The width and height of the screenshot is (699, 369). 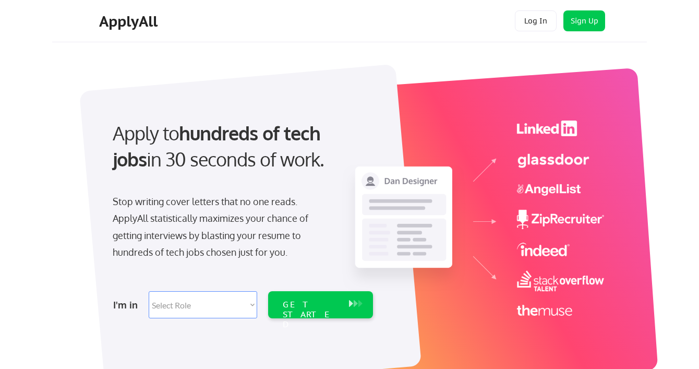 I want to click on div: Apply to in 30 seconds of work., so click(x=241, y=146).